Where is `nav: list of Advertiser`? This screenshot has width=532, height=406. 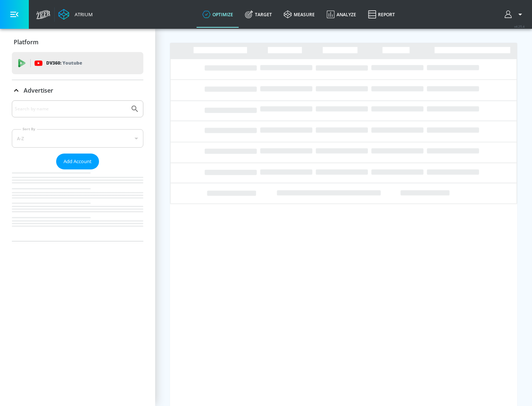 nav: list of Advertiser is located at coordinates (78, 206).